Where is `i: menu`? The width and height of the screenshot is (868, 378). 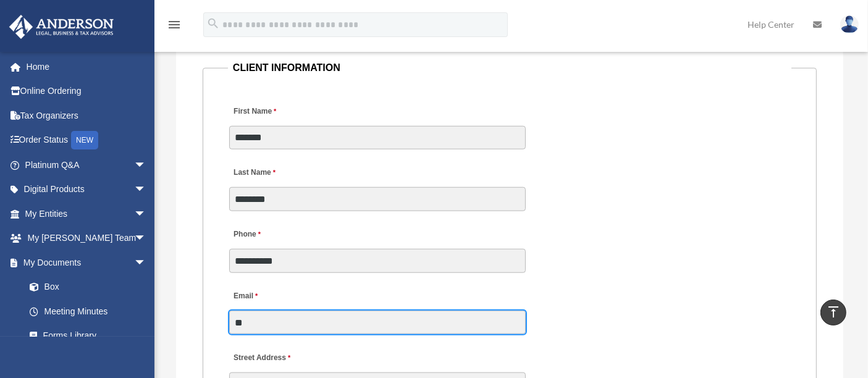 i: menu is located at coordinates (174, 25).